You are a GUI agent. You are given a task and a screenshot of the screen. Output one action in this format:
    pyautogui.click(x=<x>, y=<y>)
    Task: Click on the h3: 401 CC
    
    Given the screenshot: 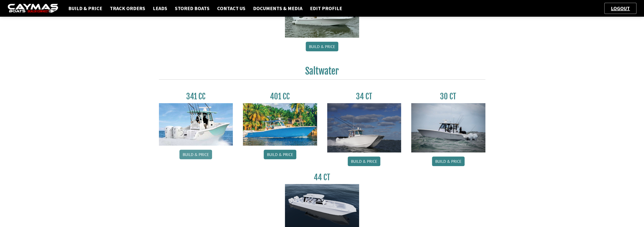 What is the action you would take?
    pyautogui.click(x=280, y=96)
    